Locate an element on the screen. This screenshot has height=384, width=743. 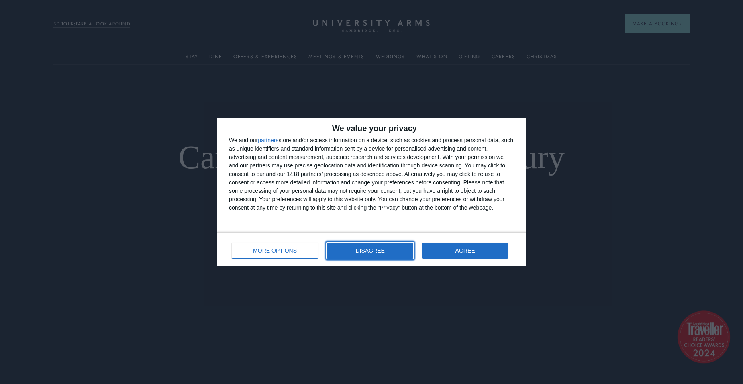
span: DISAGREE is located at coordinates (370, 251).